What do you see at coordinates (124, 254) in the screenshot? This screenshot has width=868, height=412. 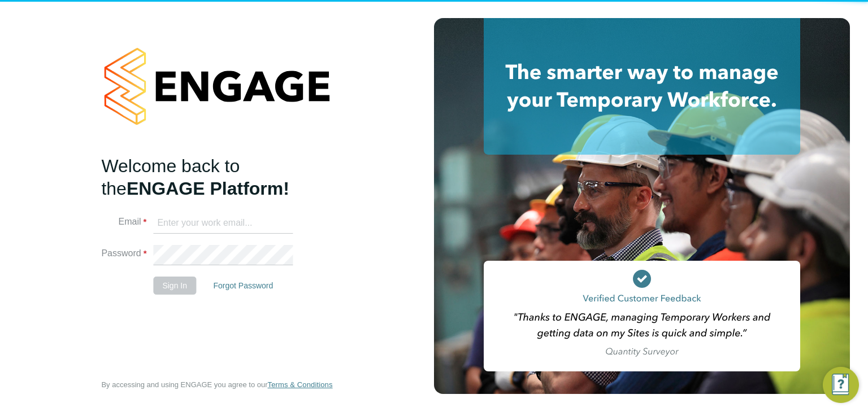 I see `label: Password` at bounding box center [124, 254].